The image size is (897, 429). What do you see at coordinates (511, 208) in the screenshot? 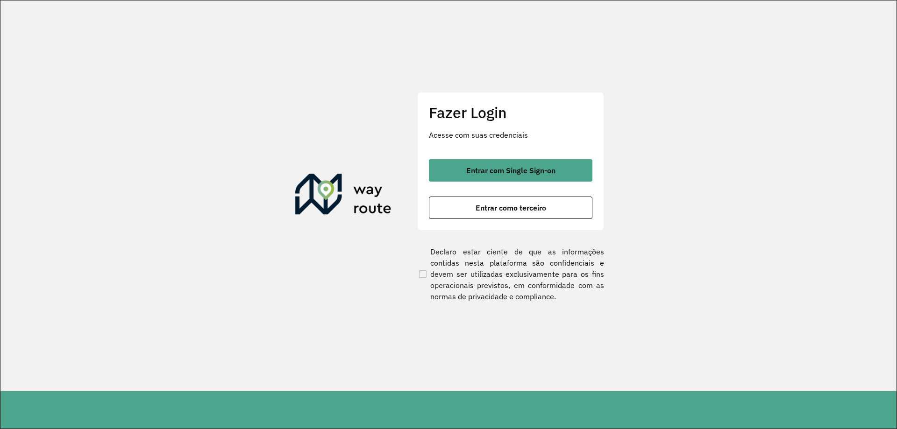
I see `span: Entrar como terceiro` at bounding box center [511, 208].